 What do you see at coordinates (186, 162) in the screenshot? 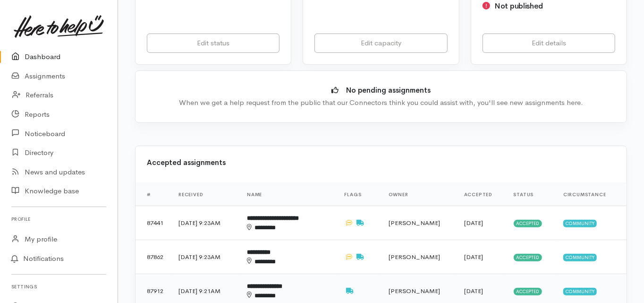
I see `b: Accepted assignments` at bounding box center [186, 162].